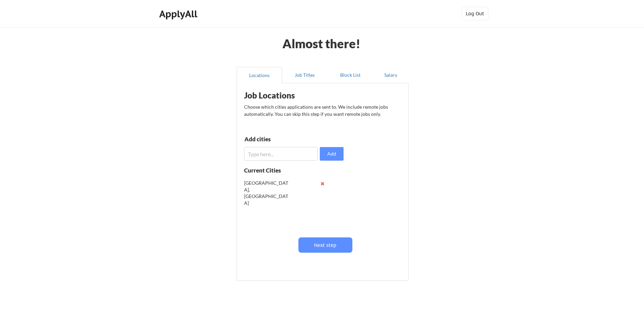  Describe the element at coordinates (322, 110) in the screenshot. I see `div: Choose which cities applications are sent to. We include remote jobs automatically. You can skip ...` at that location.